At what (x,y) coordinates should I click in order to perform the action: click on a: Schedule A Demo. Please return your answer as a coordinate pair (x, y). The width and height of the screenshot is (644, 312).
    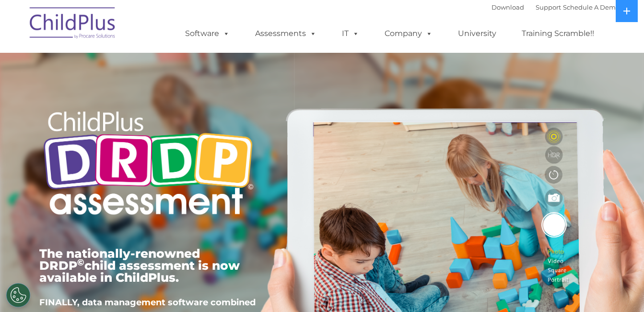
    Looking at the image, I should click on (591, 7).